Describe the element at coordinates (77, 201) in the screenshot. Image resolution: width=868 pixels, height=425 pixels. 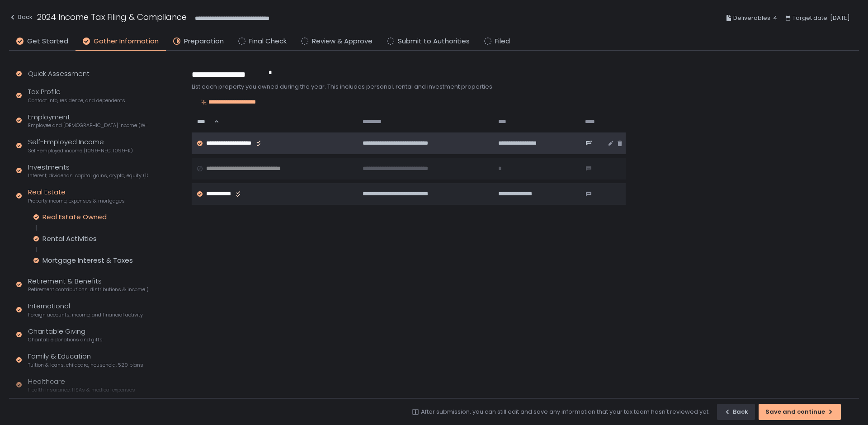
I see `span: Property income, expenses & mortgages` at that location.